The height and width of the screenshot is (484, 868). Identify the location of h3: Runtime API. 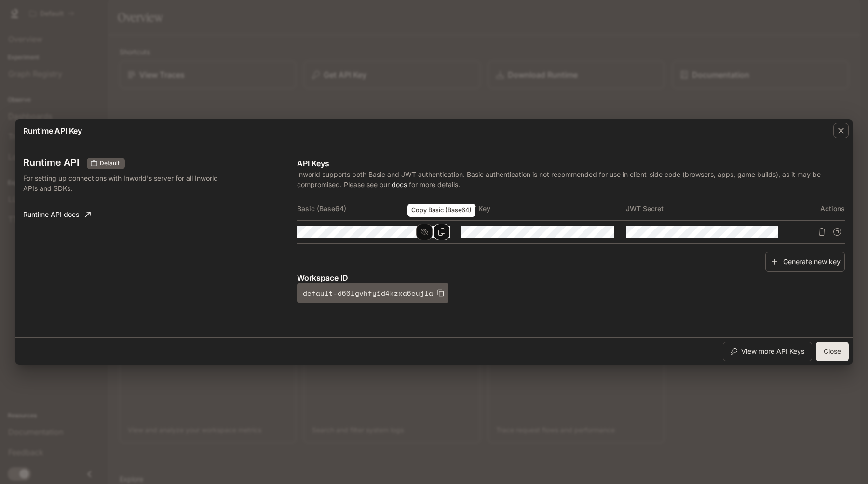
(51, 162).